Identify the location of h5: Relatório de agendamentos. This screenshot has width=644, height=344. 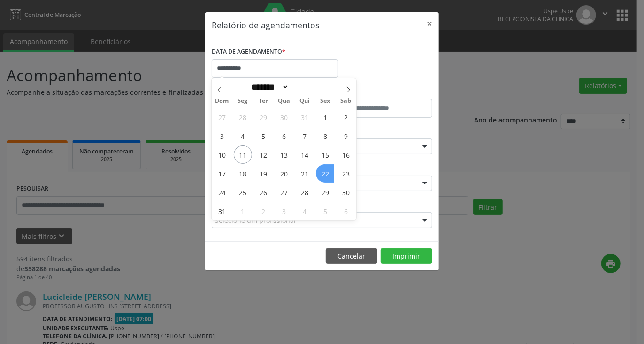
(265, 25).